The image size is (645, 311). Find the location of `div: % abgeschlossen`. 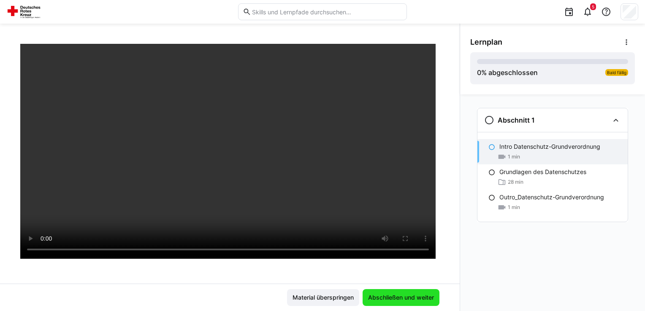

div: % abgeschlossen is located at coordinates (507, 73).